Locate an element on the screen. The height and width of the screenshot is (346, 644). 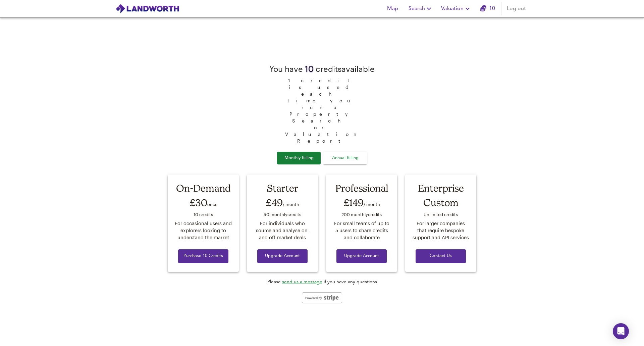
span: once is located at coordinates (212, 204).